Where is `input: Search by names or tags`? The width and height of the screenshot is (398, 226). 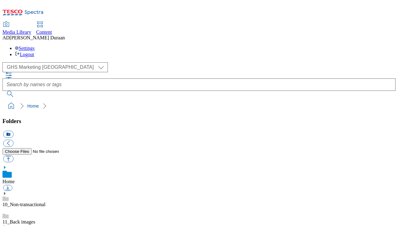 input: Search by names or tags is located at coordinates (199, 85).